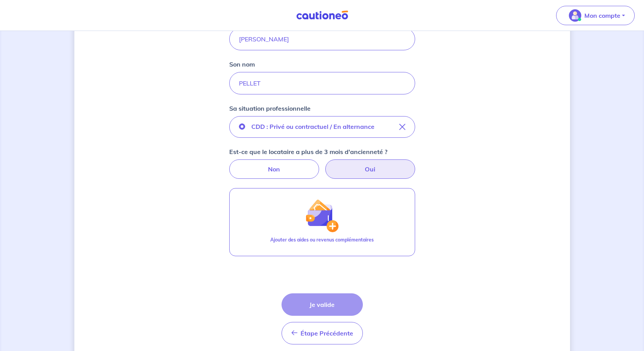 This screenshot has height=351, width=644. Describe the element at coordinates (274, 169) in the screenshot. I see `label: Non` at that location.